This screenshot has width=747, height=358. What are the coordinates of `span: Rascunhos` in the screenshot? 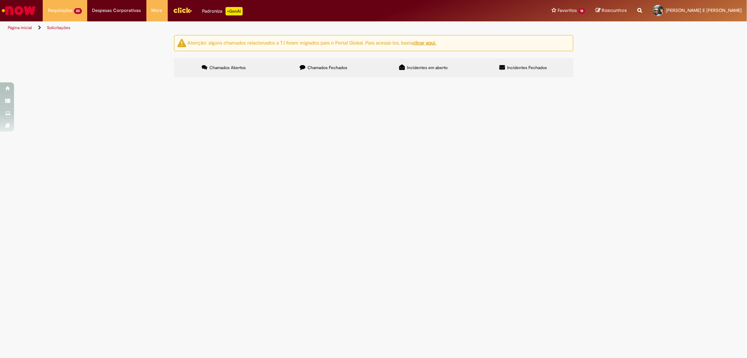 It's located at (614, 10).